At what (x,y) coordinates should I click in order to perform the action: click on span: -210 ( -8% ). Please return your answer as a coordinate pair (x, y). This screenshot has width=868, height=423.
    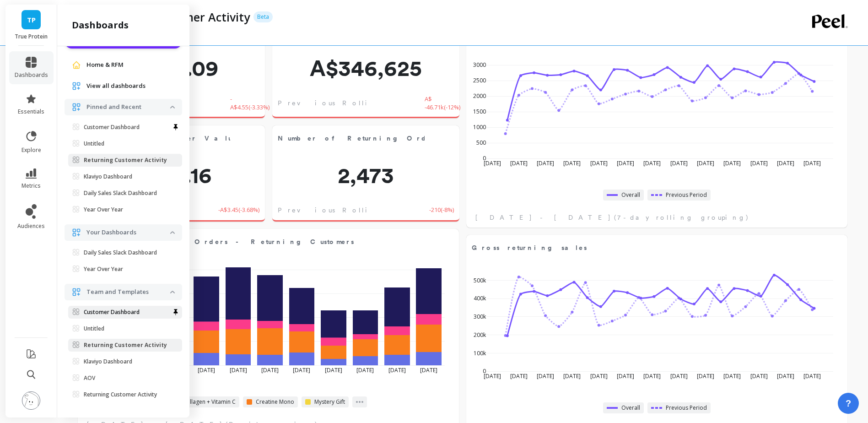
    Looking at the image, I should click on (442, 210).